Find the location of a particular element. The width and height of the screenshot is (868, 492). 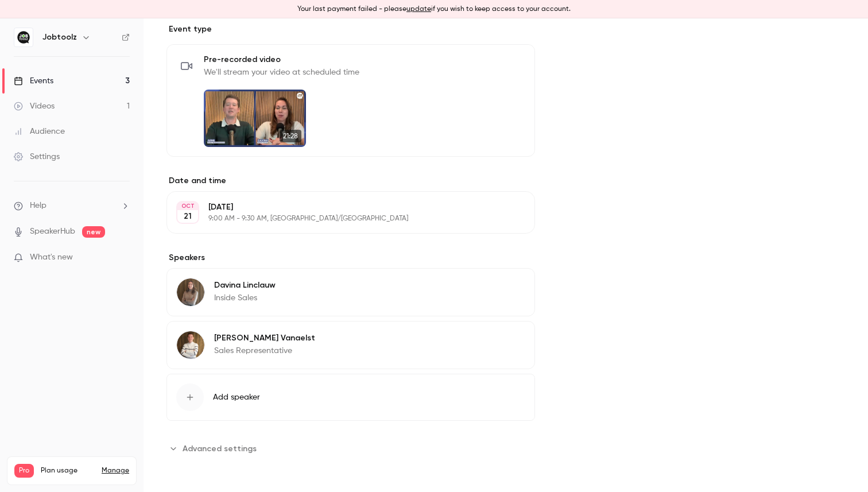

li: help-dropdown-opener is located at coordinates (72, 206).